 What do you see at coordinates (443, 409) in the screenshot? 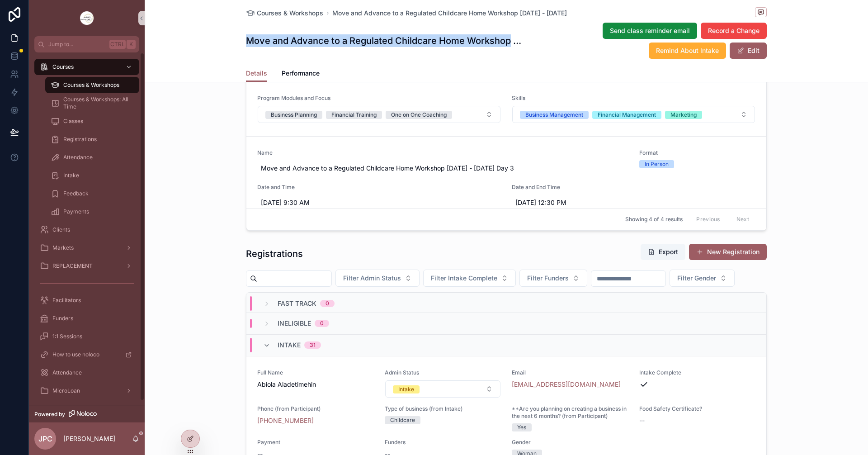
I see `span: Type of business (from Intake)` at bounding box center [443, 409].